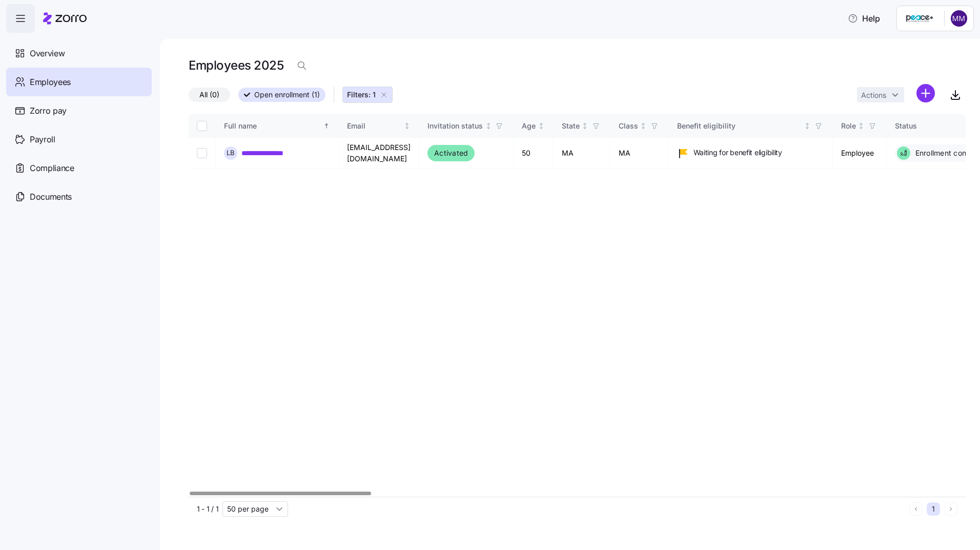 The image size is (980, 550). Describe the element at coordinates (79, 197) in the screenshot. I see `a: Documents` at that location.